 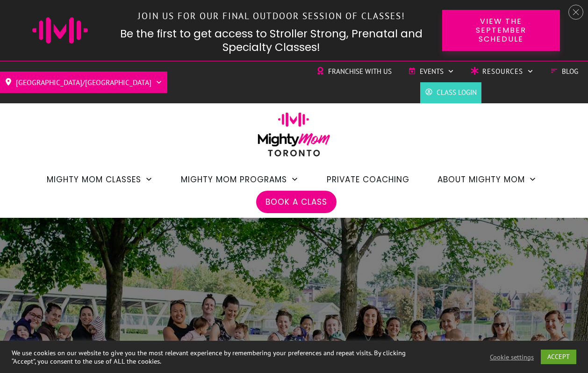 What do you see at coordinates (368, 179) in the screenshot?
I see `a: Private Coaching` at bounding box center [368, 179].